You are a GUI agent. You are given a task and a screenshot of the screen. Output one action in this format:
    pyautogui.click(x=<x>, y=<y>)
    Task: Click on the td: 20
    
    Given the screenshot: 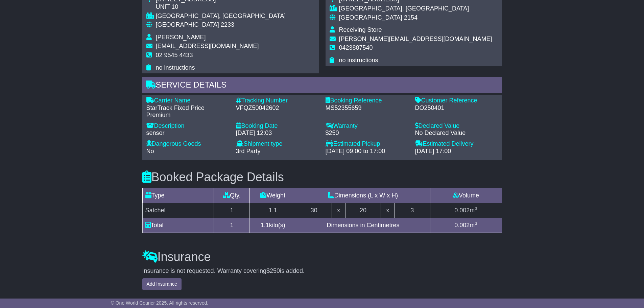 What is the action you would take?
    pyautogui.click(x=363, y=210)
    